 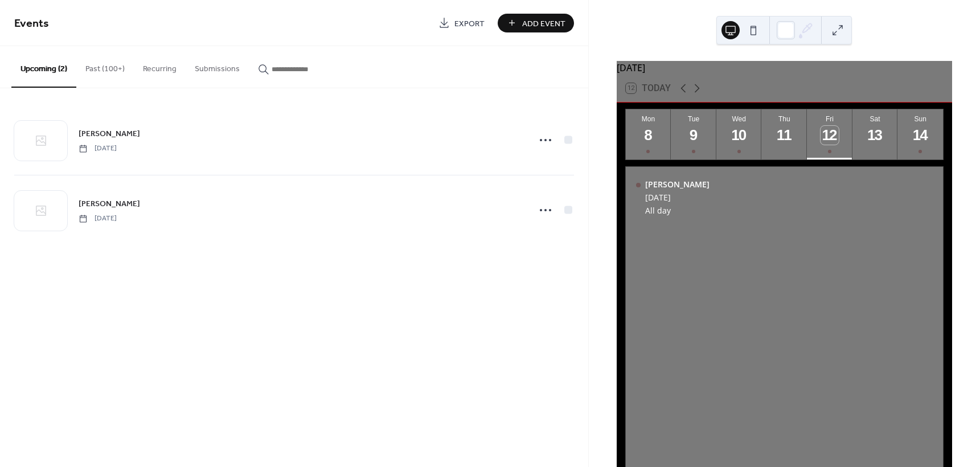 I want to click on div: 12, so click(x=830, y=135).